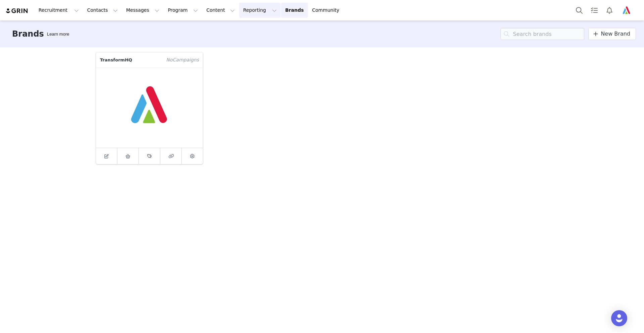 This screenshot has height=333, width=644. Describe the element at coordinates (627, 11) in the screenshot. I see `img: fbfc67e6-d945-4eef-9ff4-6fc5552ddd7d.png` at that location.